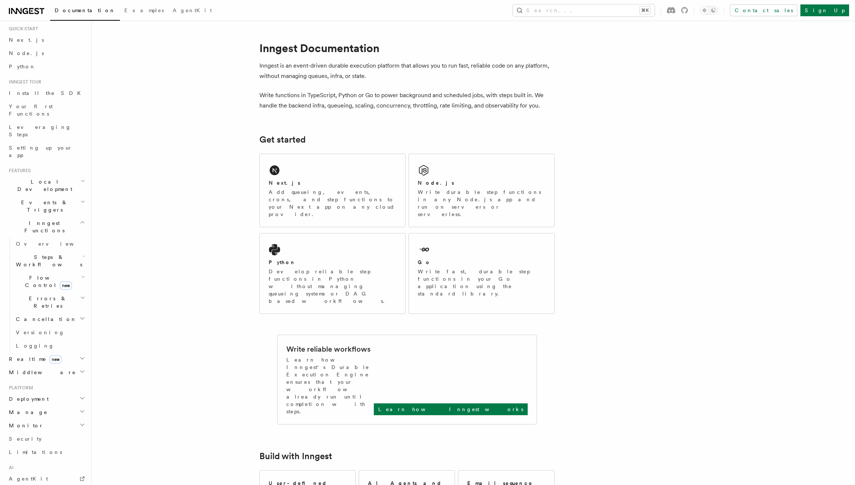 The width and height of the screenshot is (855, 485). Describe the element at coordinates (47, 281) in the screenshot. I see `span: Flow Control` at that location.